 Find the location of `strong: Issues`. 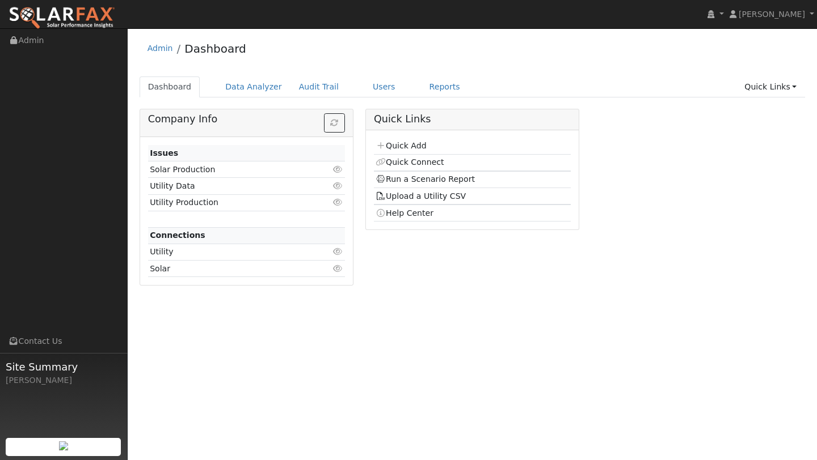

strong: Issues is located at coordinates (164, 153).